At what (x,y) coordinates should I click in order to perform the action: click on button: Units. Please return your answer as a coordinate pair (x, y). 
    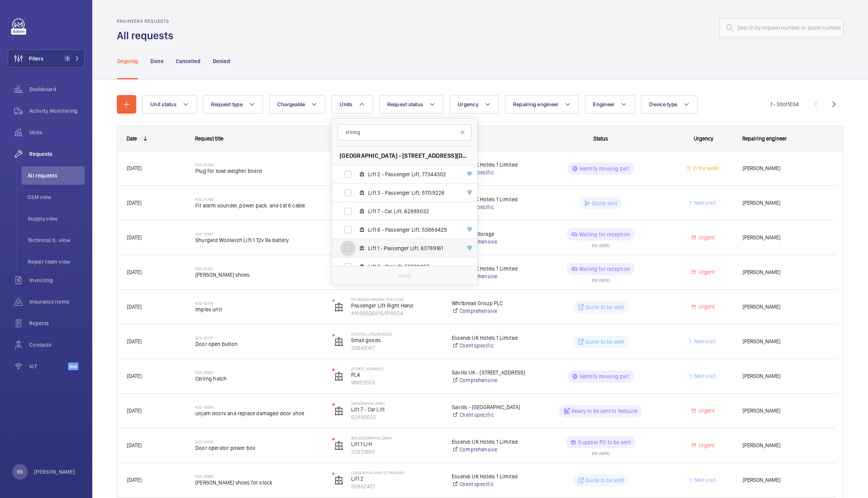
    Looking at the image, I should click on (352, 104).